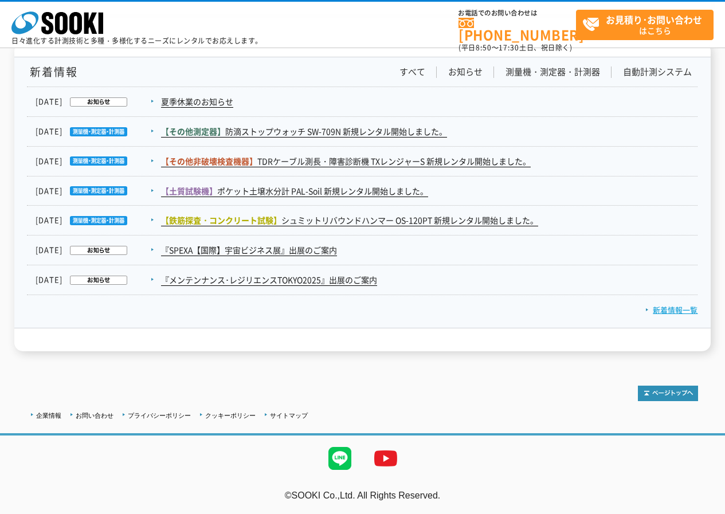  I want to click on a: 測量機・測定器・計測器, so click(553, 72).